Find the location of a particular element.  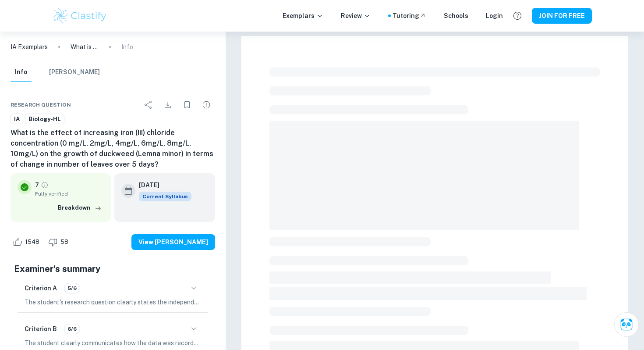

p: Exemplars is located at coordinates (303, 15).